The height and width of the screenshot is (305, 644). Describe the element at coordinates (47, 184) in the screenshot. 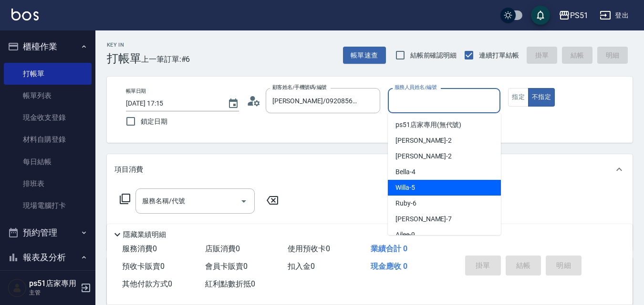

I see `a: 排班表` at that location.